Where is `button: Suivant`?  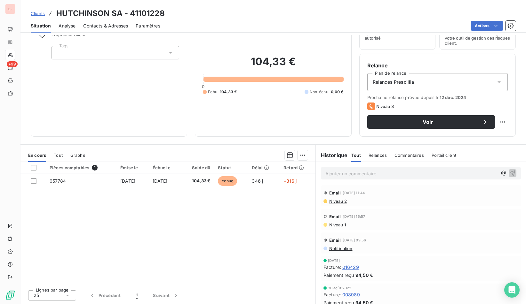 button: Suivant is located at coordinates (166, 296).